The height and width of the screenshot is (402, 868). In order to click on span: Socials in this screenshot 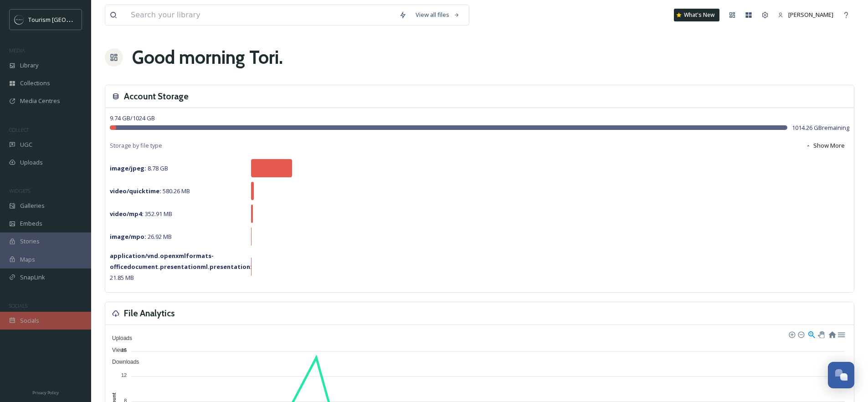, I will do `click(30, 320)`.